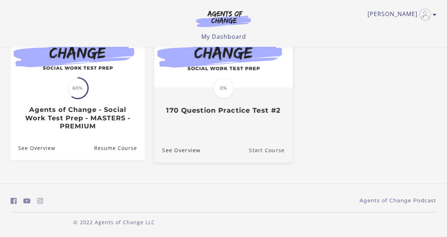 This screenshot has height=237, width=447. I want to click on span: 60%, so click(78, 88).